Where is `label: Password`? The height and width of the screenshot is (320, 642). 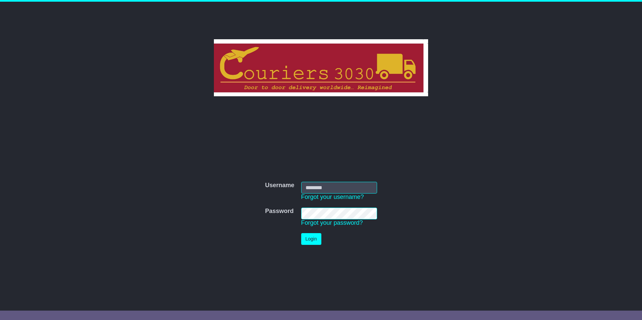
label: Password is located at coordinates (279, 212).